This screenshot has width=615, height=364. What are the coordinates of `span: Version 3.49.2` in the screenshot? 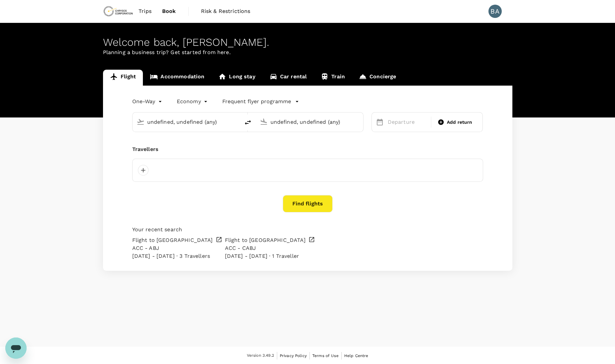 It's located at (261, 356).